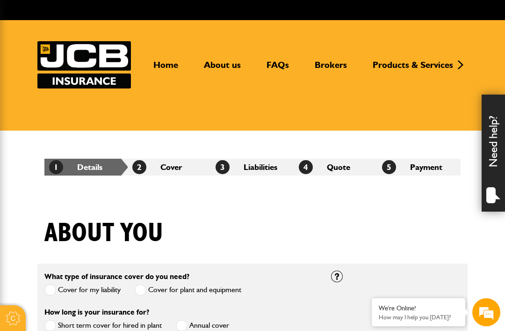 The width and height of the screenshot is (505, 331). I want to click on label: Cover for plant and equipment, so click(188, 289).